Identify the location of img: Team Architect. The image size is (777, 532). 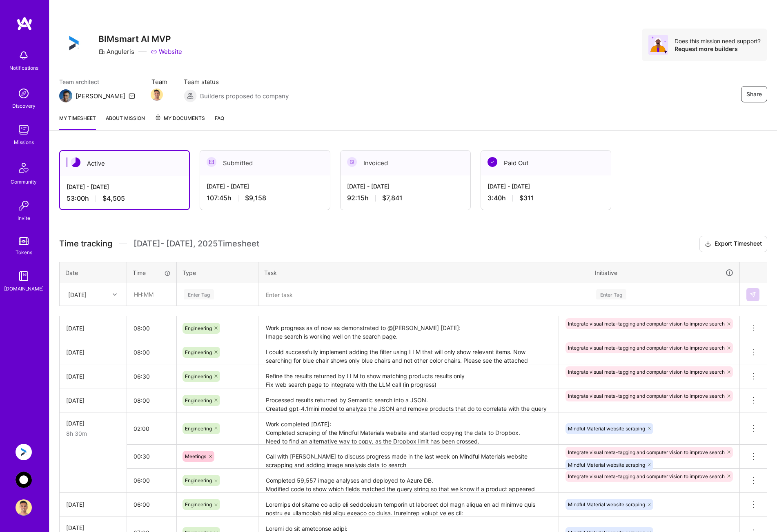
(66, 96).